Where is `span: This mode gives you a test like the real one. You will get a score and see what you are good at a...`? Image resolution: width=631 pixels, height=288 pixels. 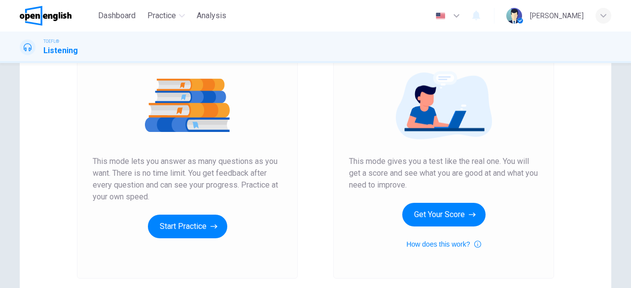
span: This mode gives you a test like the real one. You will get a score and see what you are good at a... is located at coordinates (443, 173).